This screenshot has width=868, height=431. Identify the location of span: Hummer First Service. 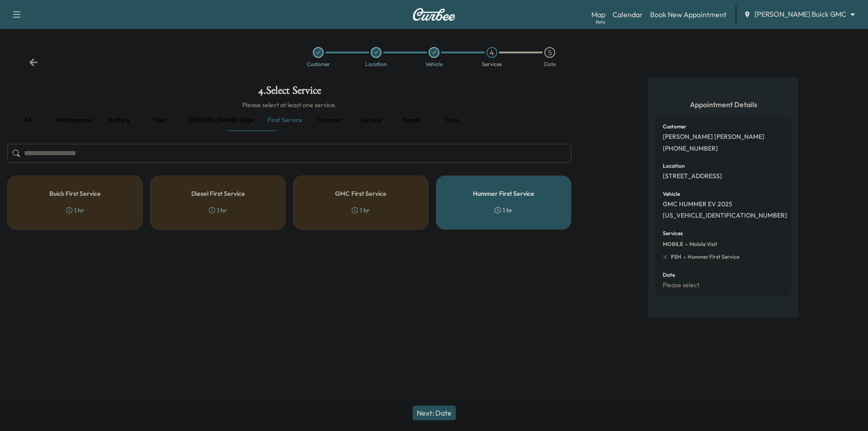
(713, 257).